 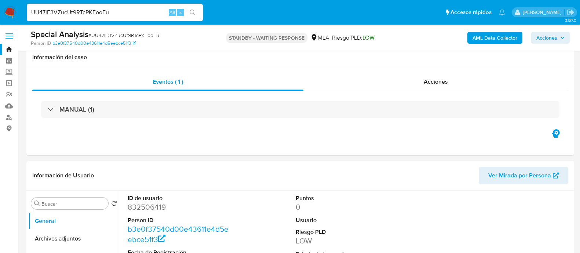 I want to click on button: Acciones, so click(x=550, y=38).